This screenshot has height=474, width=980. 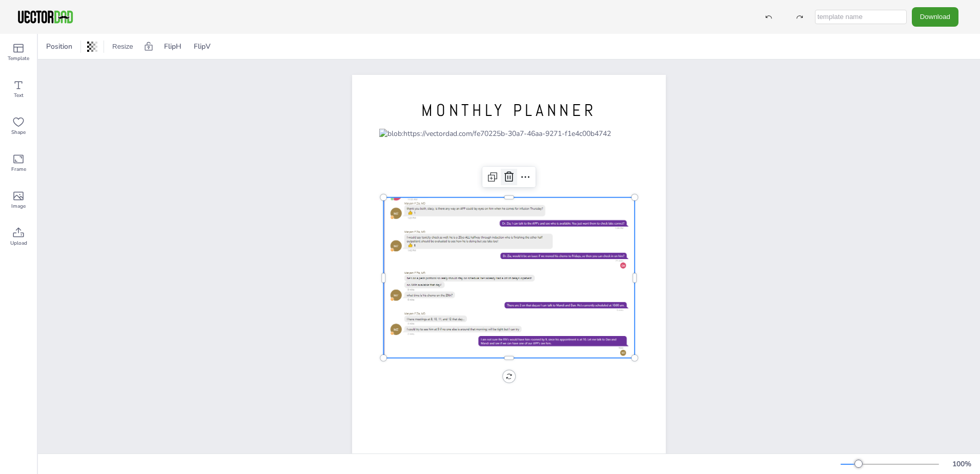 I want to click on input: template name, so click(x=860, y=17).